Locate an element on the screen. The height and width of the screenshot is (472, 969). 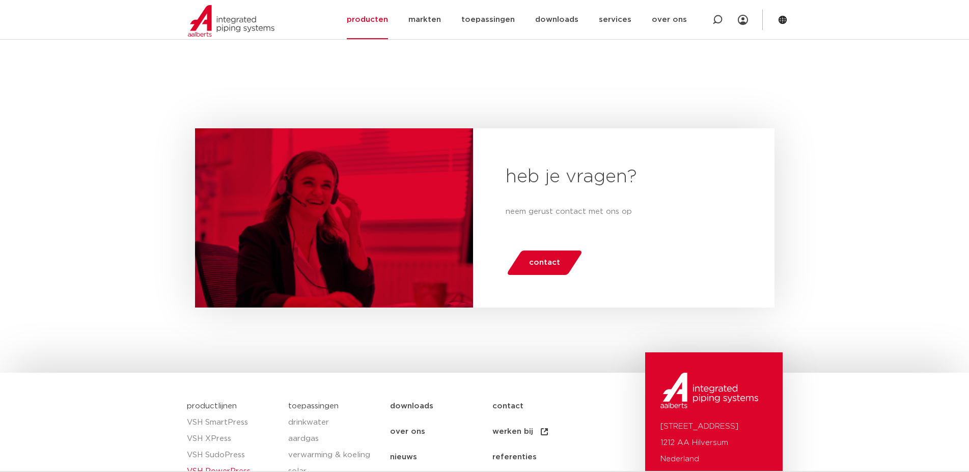
a: downloads is located at coordinates (441, 406).